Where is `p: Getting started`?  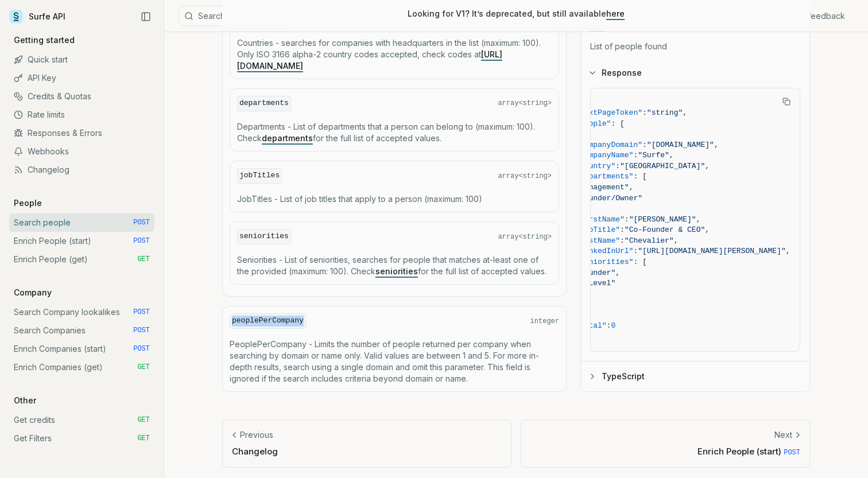 p: Getting started is located at coordinates (44, 40).